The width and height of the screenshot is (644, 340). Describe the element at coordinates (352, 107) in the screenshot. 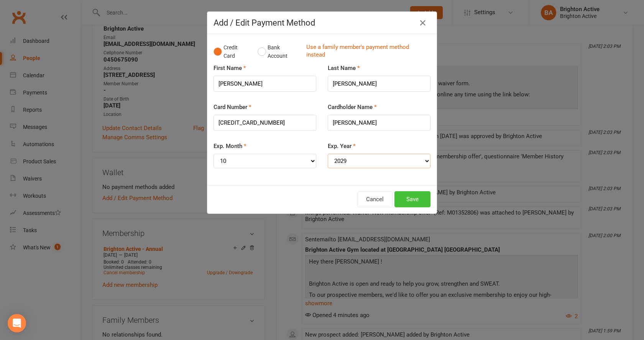

I see `label: Cardholder Name` at that location.